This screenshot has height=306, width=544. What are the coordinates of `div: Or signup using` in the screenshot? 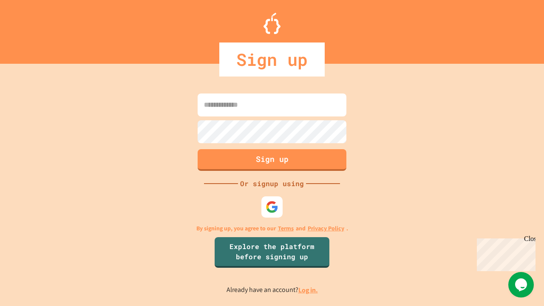 It's located at (272, 184).